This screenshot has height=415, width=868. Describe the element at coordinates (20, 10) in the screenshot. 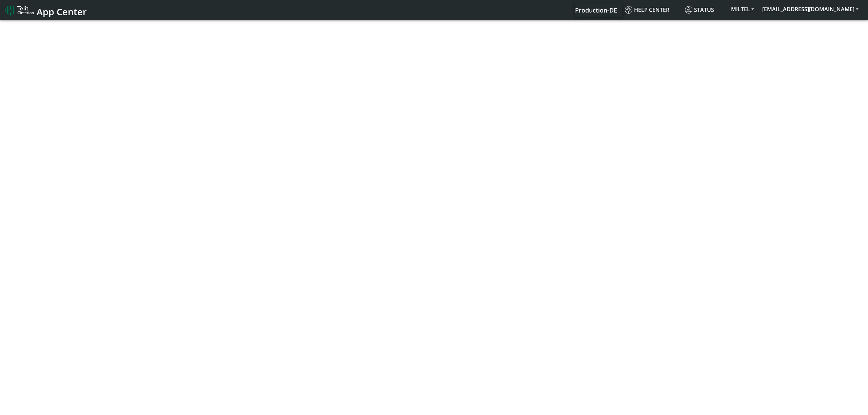

I see `img: logo-telit-cinterion-gw-new.png` at that location.